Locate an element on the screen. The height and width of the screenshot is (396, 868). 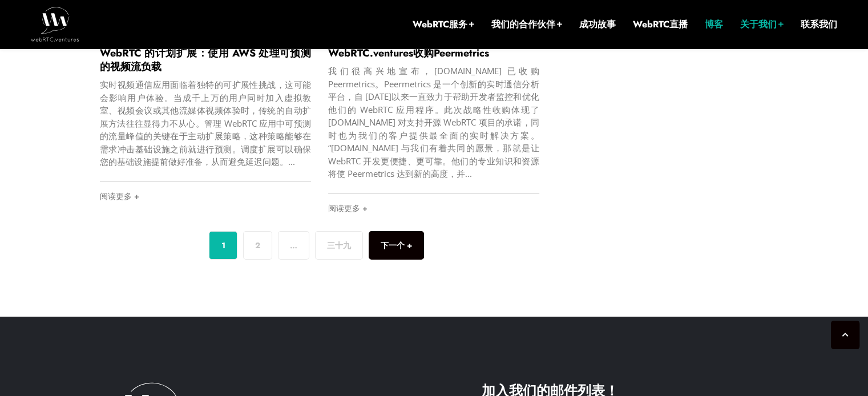
a: WebRTC服务 is located at coordinates (444, 24).